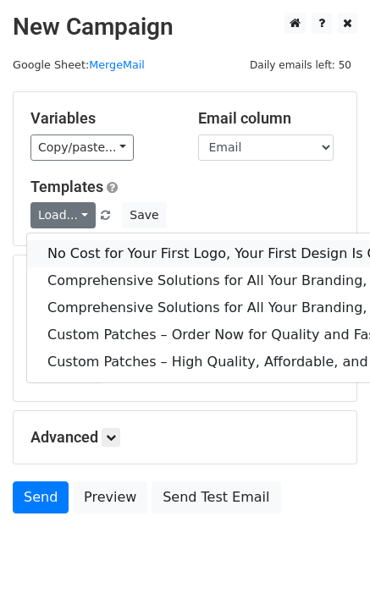 This screenshot has height=593, width=370. What do you see at coordinates (41, 498) in the screenshot?
I see `a: Send` at bounding box center [41, 498].